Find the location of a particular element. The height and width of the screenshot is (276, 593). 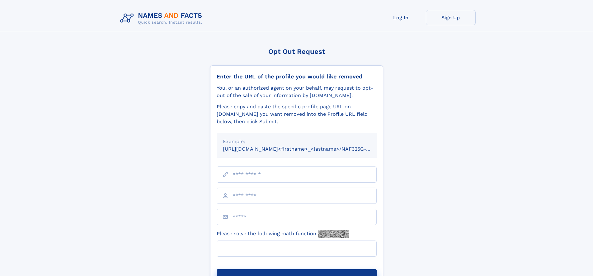

a: Sign Up is located at coordinates (451, 17).